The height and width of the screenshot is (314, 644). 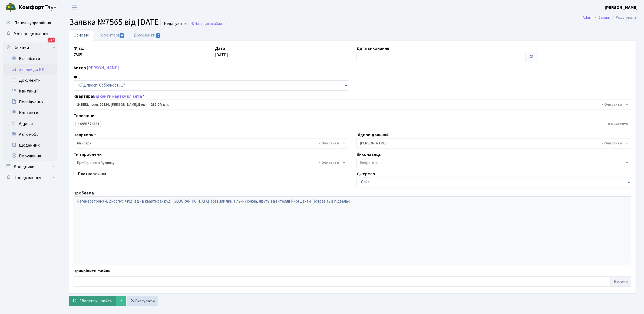 What do you see at coordinates (75, 7) in the screenshot?
I see `button: Переключити навігацію` at bounding box center [75, 7].